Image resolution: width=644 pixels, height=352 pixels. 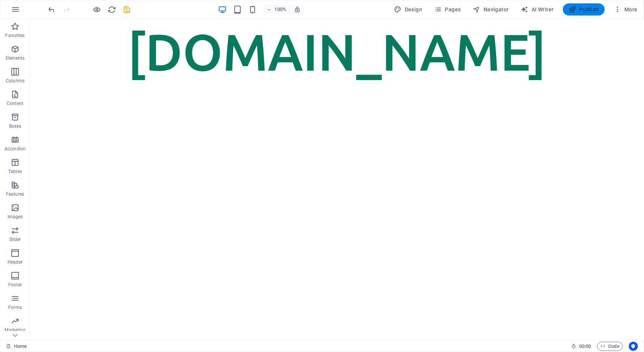 What do you see at coordinates (276, 10) in the screenshot?
I see `button: 100%` at bounding box center [276, 10].